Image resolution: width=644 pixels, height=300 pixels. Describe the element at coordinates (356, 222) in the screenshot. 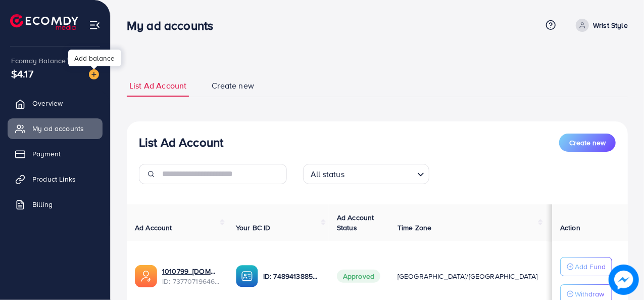

I see `span: Ad Account Status` at that location.